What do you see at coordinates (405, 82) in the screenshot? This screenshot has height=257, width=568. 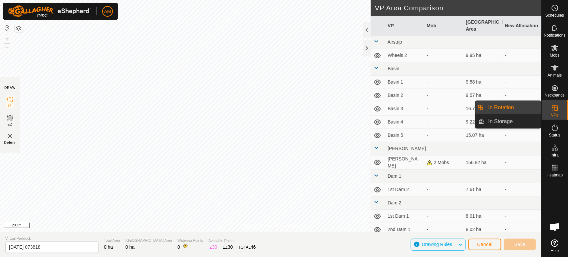 I see `td: Basin 1` at bounding box center [405, 82].